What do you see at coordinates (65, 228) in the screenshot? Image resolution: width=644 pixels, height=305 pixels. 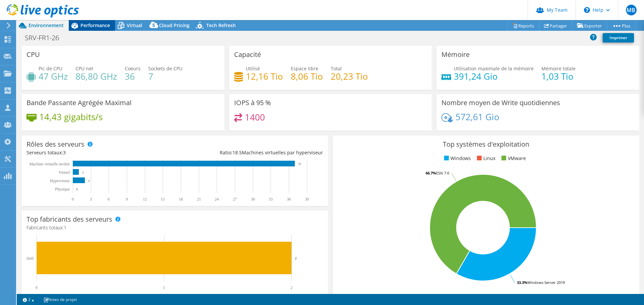 I see `span: 1` at bounding box center [65, 228].